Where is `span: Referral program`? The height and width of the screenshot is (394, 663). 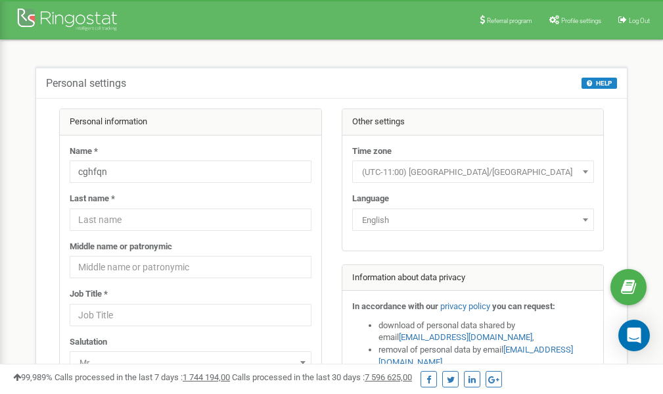
span: Referral program is located at coordinates (509, 20).